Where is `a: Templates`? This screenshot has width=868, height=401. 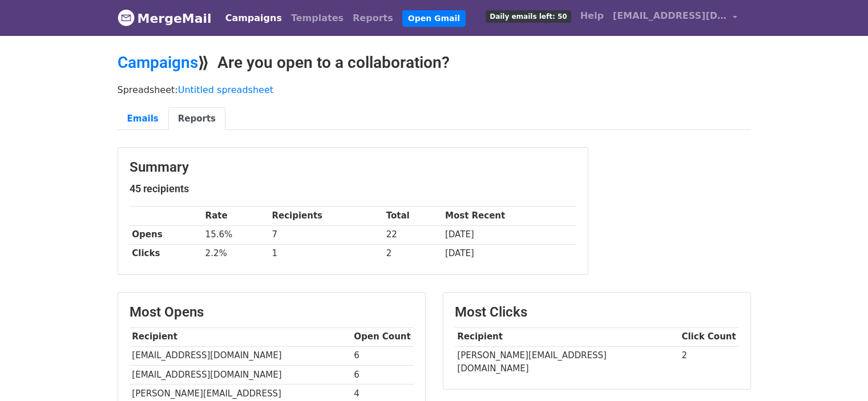
a: Templates is located at coordinates (317, 18).